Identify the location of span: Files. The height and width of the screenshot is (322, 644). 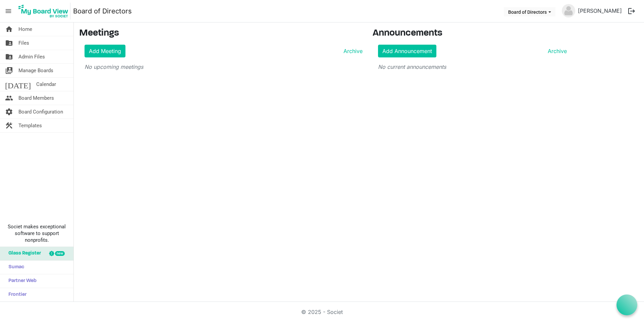
(24, 43).